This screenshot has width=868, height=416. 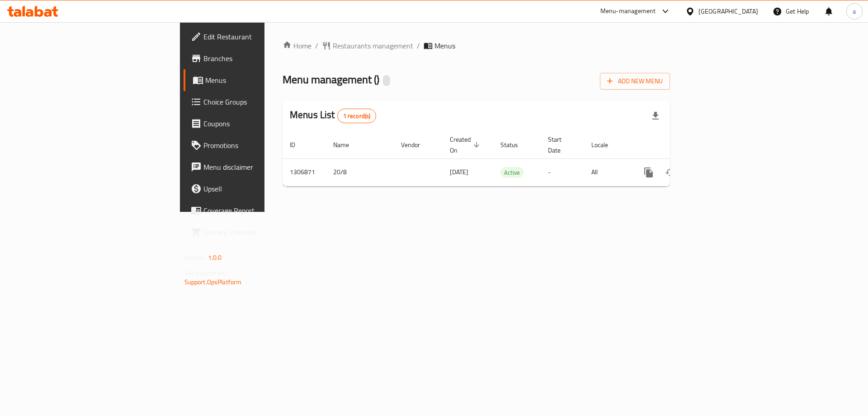 What do you see at coordinates (260, 145) in the screenshot?
I see `span: Promotions` at bounding box center [260, 145].